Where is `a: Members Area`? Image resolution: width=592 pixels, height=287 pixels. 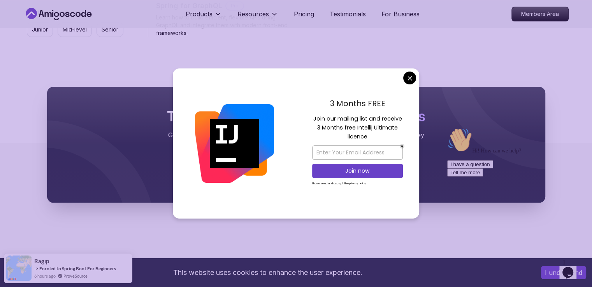 a: Members Area is located at coordinates (540, 14).